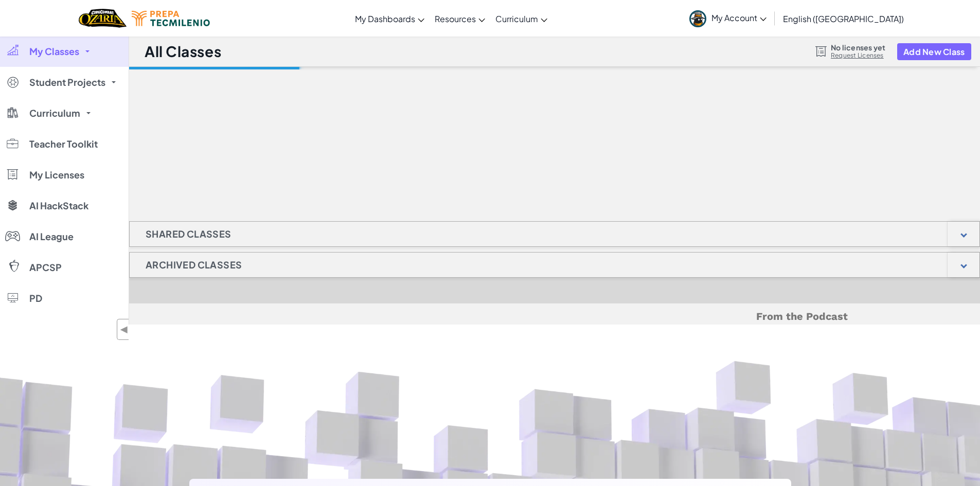 This screenshot has height=486, width=980. Describe the element at coordinates (739, 18) in the screenshot. I see `span: My Account` at that location.